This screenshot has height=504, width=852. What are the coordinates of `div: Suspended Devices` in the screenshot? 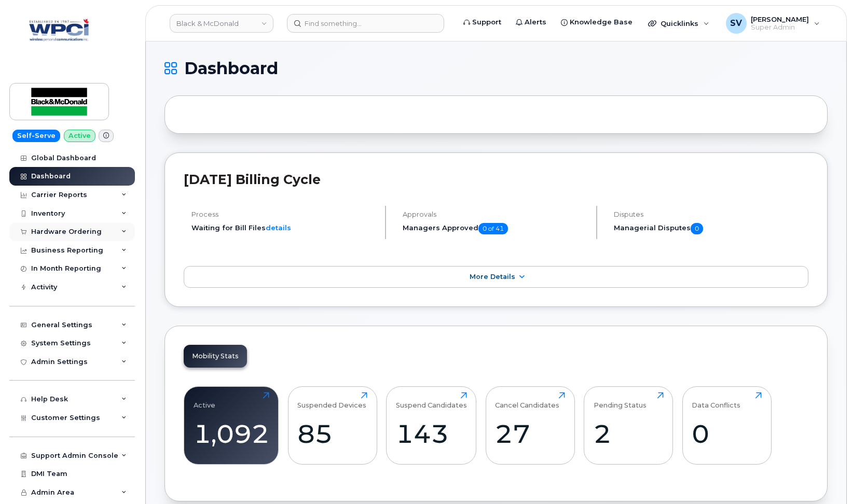 It's located at (332, 400).